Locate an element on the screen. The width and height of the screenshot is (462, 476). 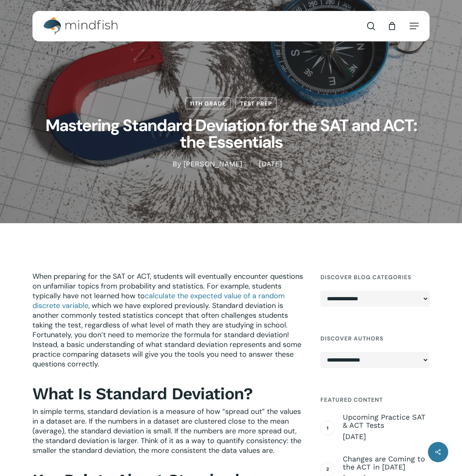
span: By is located at coordinates (177, 163).